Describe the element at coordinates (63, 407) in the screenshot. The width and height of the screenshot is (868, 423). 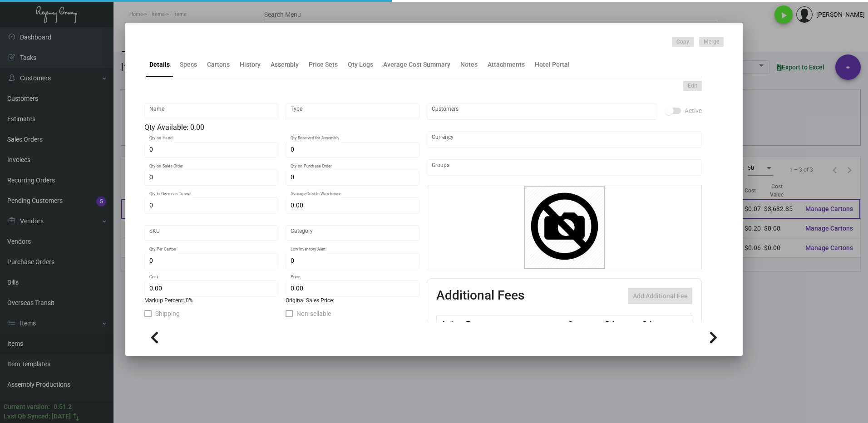
I see `div: 0.51.2` at that location.